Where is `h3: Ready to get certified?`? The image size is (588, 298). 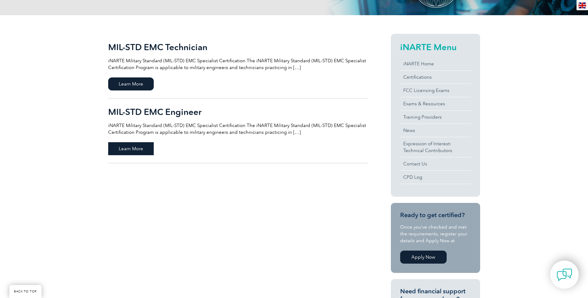 h3: Ready to get certified? is located at coordinates (436, 215).